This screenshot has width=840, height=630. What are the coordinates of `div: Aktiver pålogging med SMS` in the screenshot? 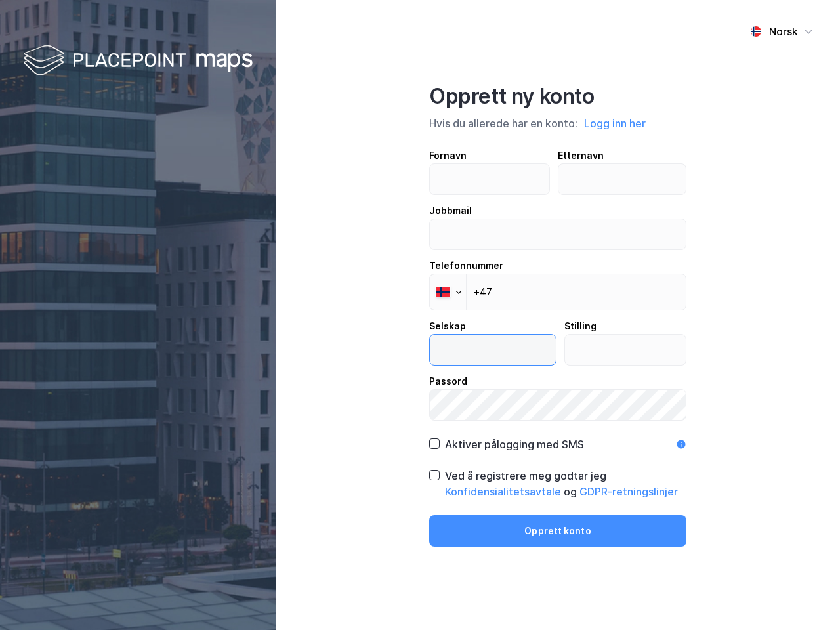 It's located at (515, 444).